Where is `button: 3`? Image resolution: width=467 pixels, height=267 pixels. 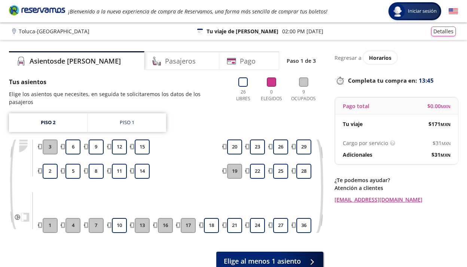 button: 3 is located at coordinates (50, 147).